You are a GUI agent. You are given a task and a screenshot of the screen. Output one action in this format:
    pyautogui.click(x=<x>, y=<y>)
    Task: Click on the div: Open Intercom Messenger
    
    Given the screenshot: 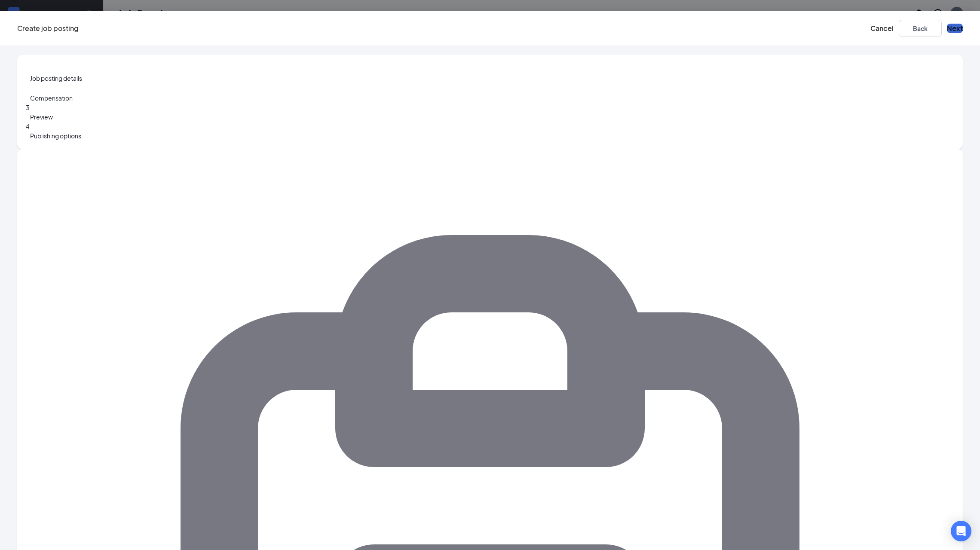 What is the action you would take?
    pyautogui.click(x=961, y=531)
    